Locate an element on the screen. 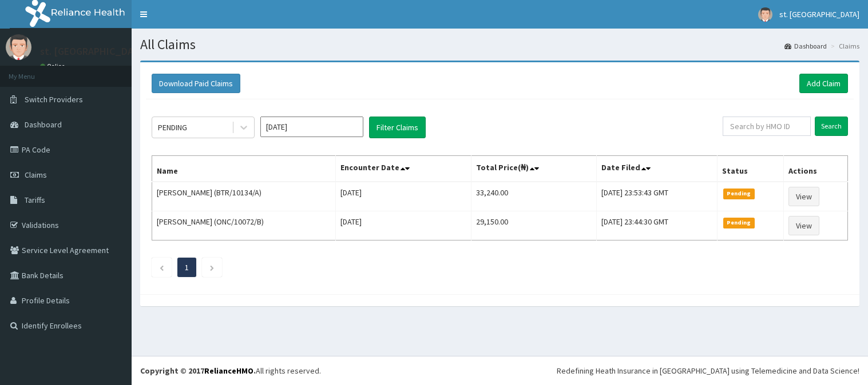 The height and width of the screenshot is (385, 868). a: Add Claim is located at coordinates (823, 84).